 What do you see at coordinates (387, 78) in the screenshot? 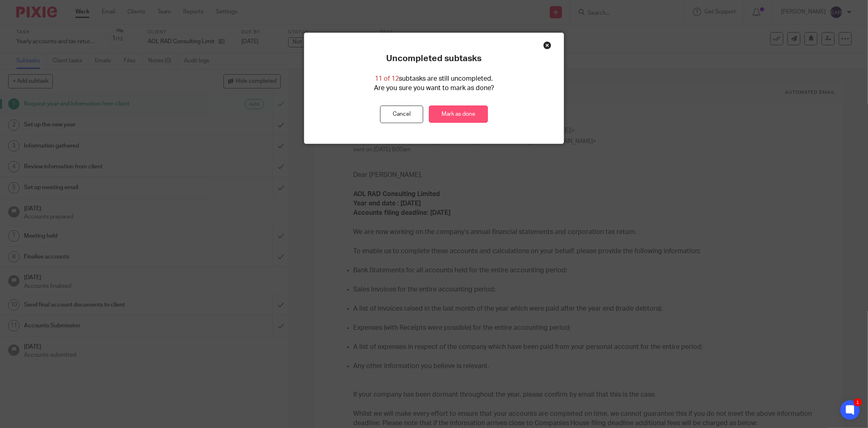
I see `span: 11 of 12` at bounding box center [387, 78].